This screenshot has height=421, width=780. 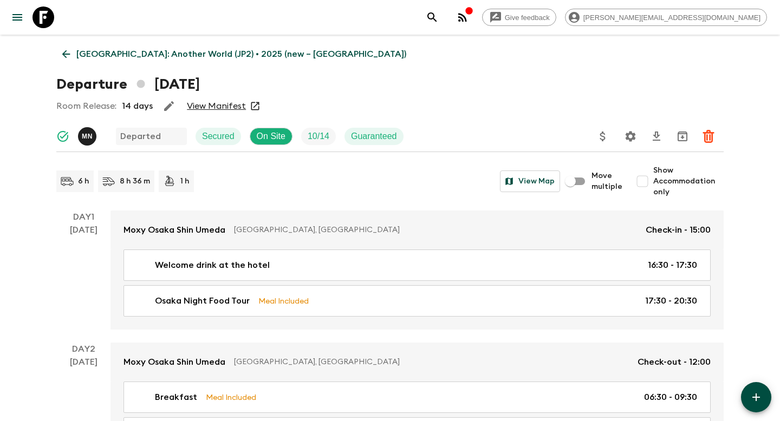 I want to click on p: 06:30 - 09:30, so click(x=671, y=398).